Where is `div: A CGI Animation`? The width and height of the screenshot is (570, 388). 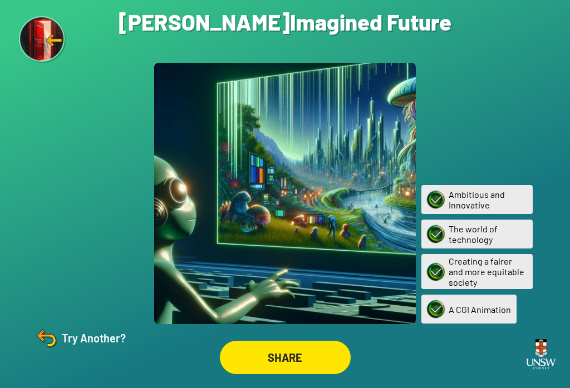
div: A CGI Animation is located at coordinates (468, 309).